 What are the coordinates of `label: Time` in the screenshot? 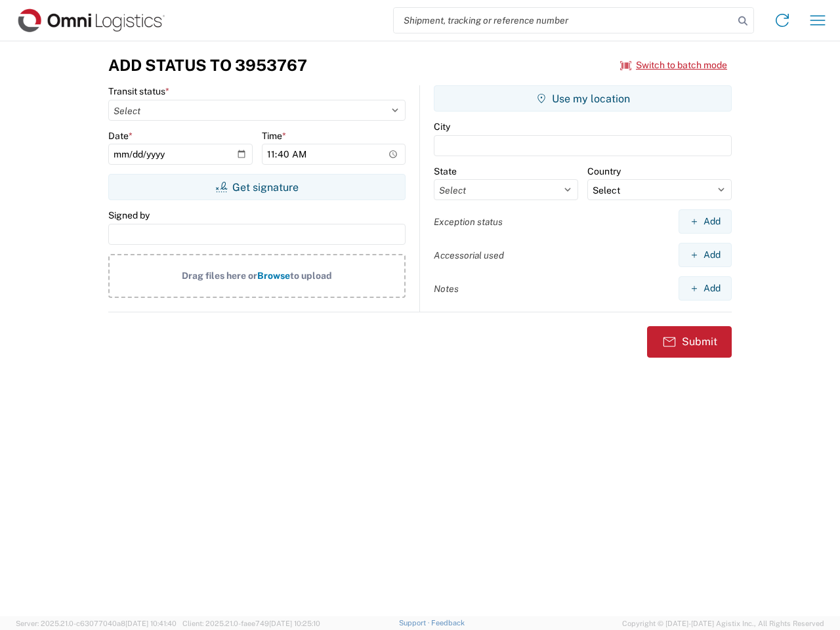 It's located at (274, 135).